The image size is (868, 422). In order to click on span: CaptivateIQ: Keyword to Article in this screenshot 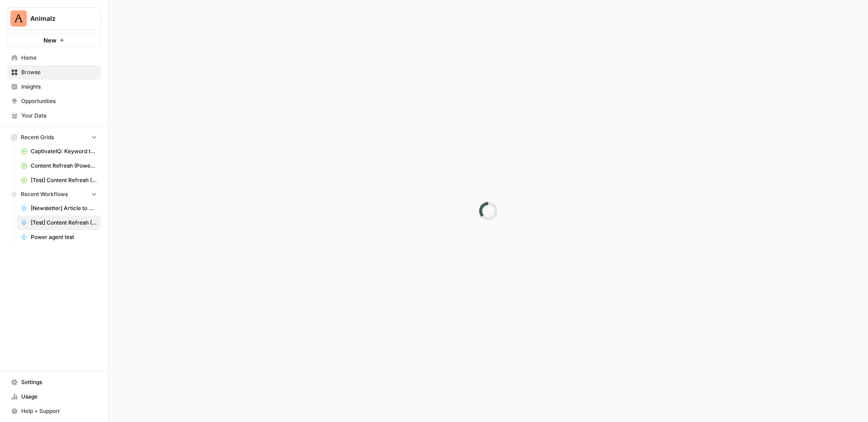, I will do `click(64, 152)`.